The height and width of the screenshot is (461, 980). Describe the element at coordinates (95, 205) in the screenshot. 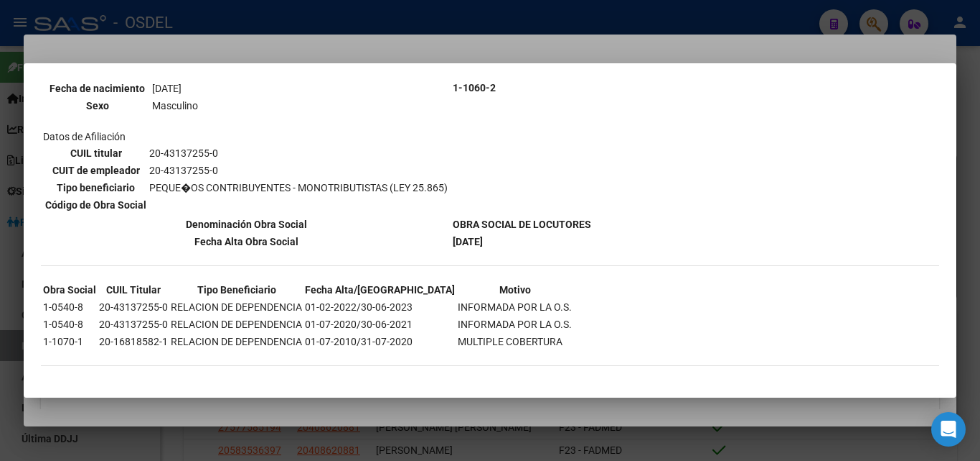

I see `th: Código de Obra Social` at that location.